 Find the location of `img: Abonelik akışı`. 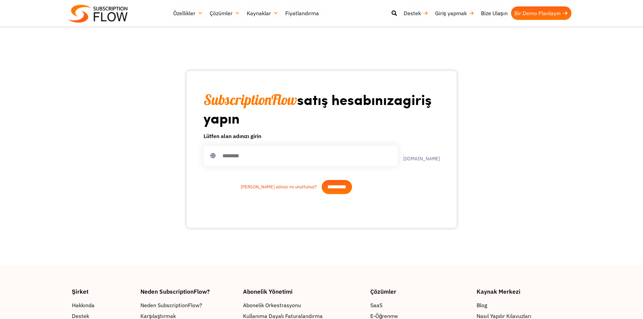

img: Abonelik akışı is located at coordinates (98, 14).